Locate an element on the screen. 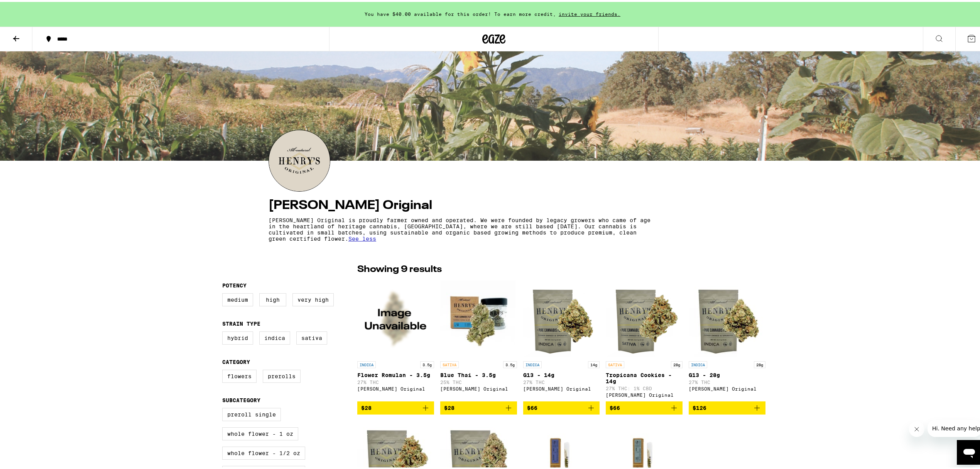  legend: Category is located at coordinates (236, 360).